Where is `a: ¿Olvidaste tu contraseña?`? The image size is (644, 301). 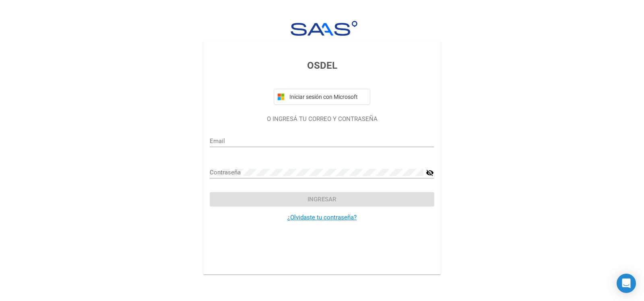 a: ¿Olvidaste tu contraseña? is located at coordinates (322, 218).